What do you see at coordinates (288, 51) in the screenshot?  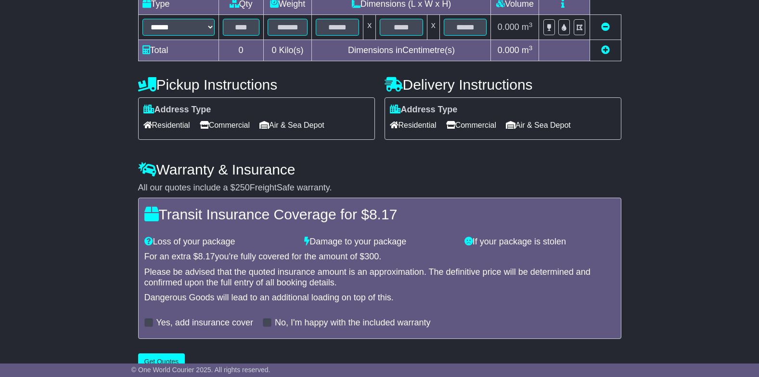 I see `td: Kilo(s)` at bounding box center [288, 51].